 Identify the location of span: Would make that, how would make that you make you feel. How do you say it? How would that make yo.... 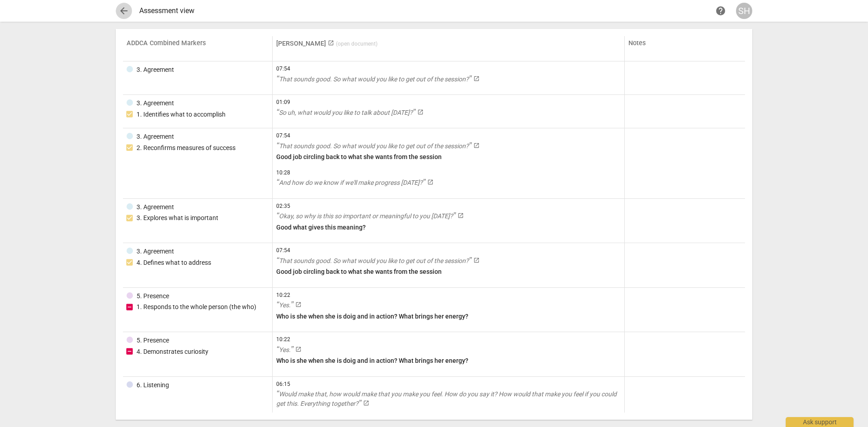
(446, 399).